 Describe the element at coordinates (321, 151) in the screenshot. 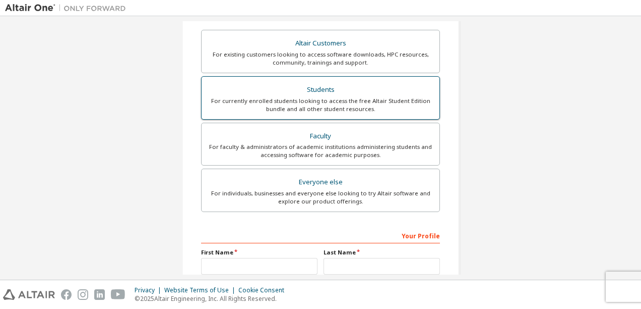

I see `div: For faculty & administrators of academic institutions administering students and accessing softwa...` at that location.